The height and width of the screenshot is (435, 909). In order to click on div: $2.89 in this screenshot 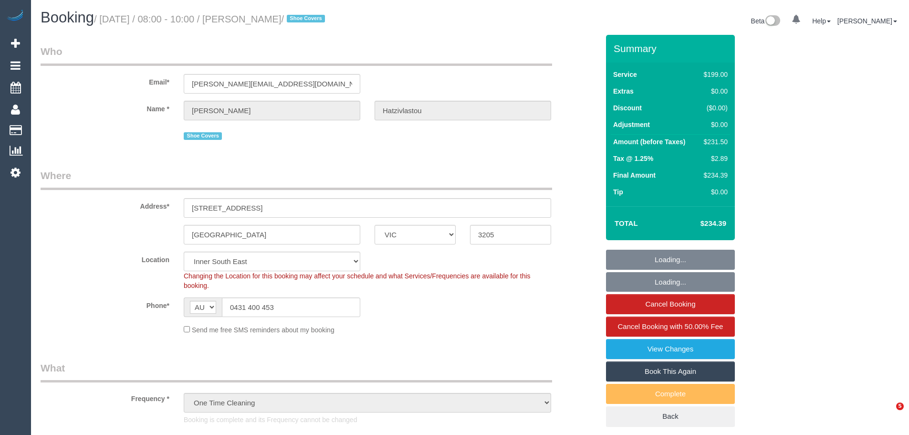, I will do `click(714, 158)`.